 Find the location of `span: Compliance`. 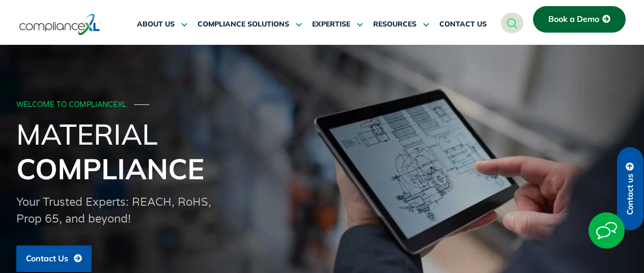

span: Compliance is located at coordinates (110, 168).